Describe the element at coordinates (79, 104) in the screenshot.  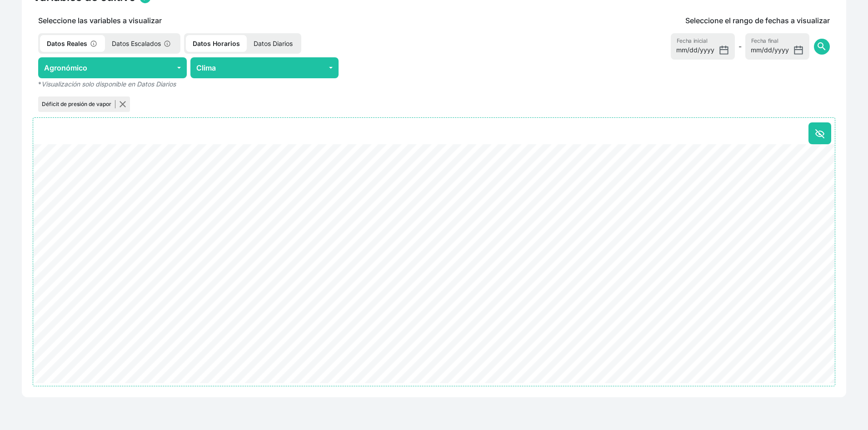
I see `p: Déficit de presión de vapor` at that location.